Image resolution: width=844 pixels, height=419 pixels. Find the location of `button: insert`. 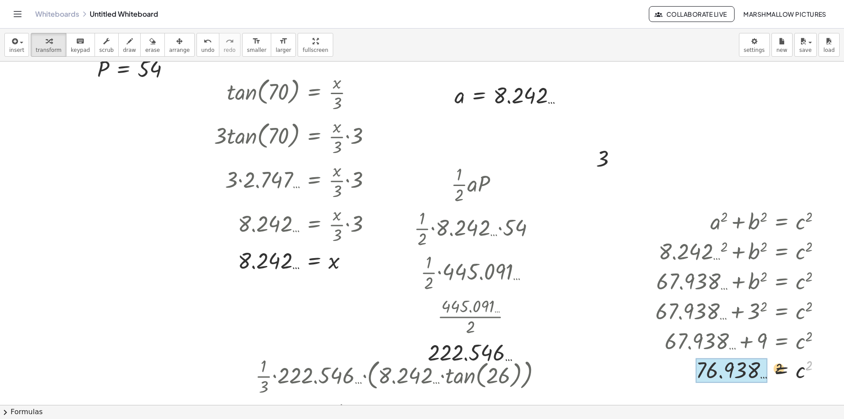

button: insert is located at coordinates (17, 45).